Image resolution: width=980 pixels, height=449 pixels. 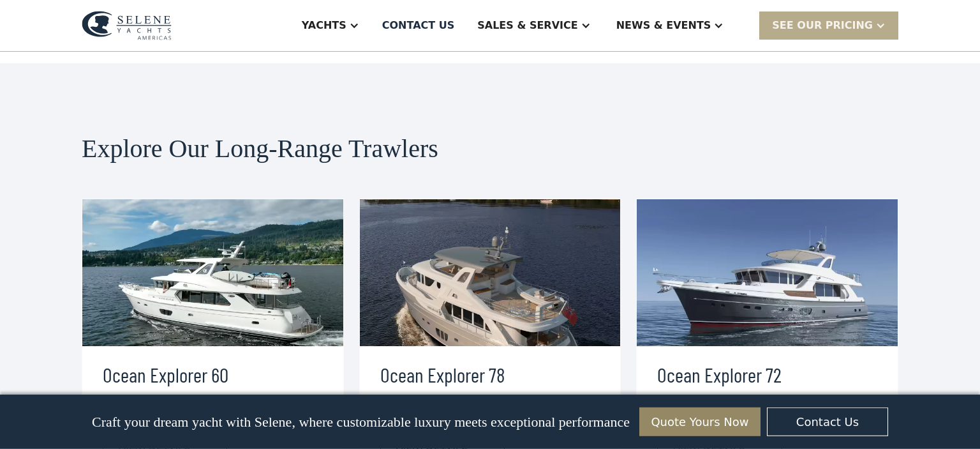 I want to click on h2: Explore Our Long-Range Trawlers, so click(x=490, y=149).